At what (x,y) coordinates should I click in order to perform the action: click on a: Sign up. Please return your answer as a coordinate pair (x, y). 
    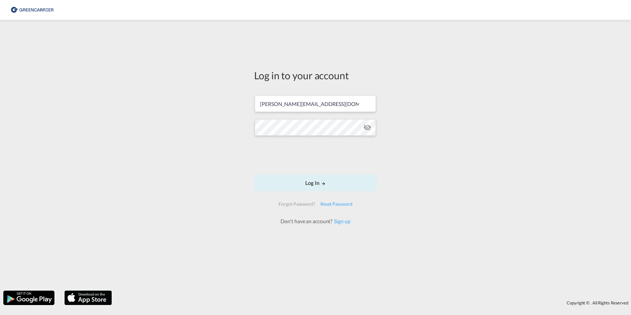
    Looking at the image, I should click on (341, 221).